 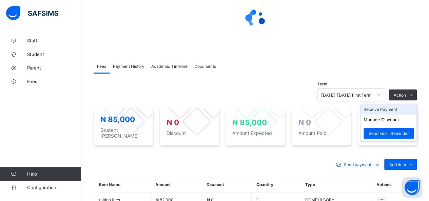 What do you see at coordinates (54, 174) in the screenshot?
I see `span: Help` at bounding box center [54, 174].